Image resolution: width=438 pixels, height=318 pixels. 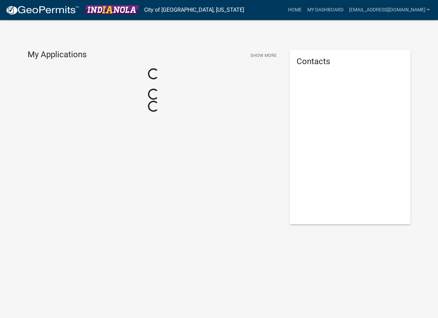 What do you see at coordinates (350, 61) in the screenshot?
I see `h5: Contacts` at bounding box center [350, 61].